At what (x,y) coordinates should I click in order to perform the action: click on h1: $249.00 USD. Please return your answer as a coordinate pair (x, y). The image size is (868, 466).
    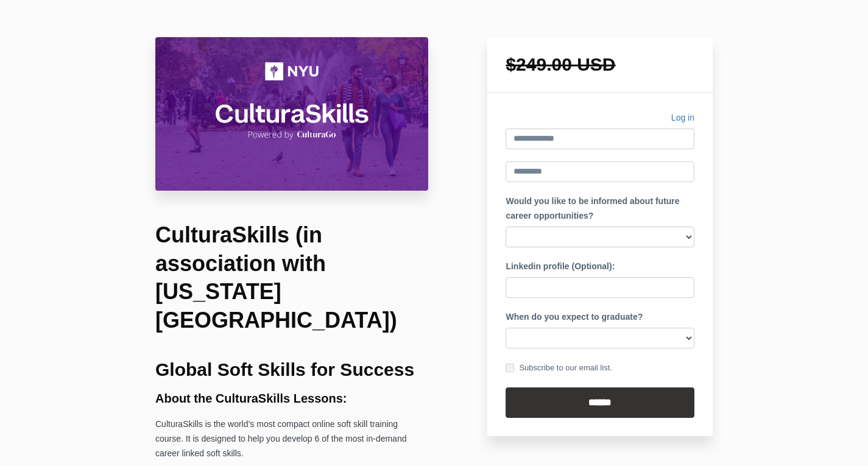
    Looking at the image, I should click on (600, 65).